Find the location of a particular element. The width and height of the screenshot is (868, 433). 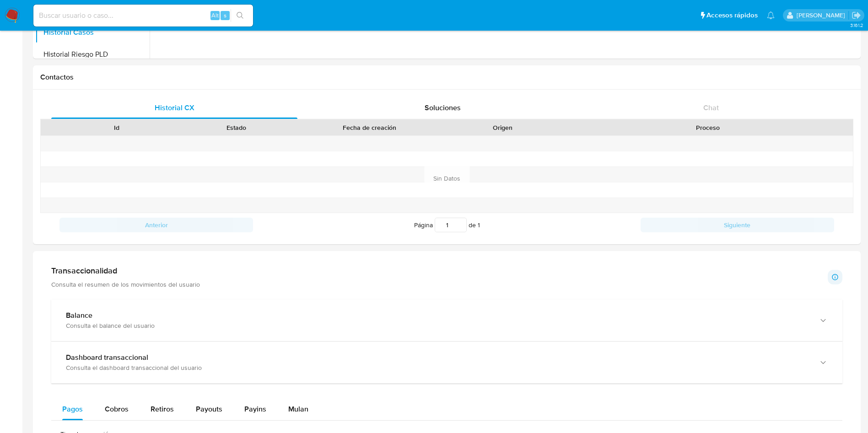

span: Chat is located at coordinates (711, 107).